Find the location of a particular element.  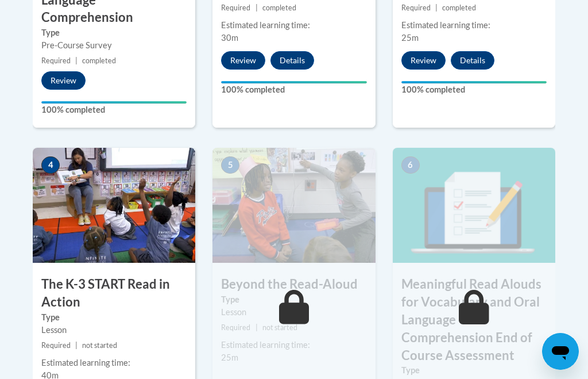

div: Pre-Course Survey is located at coordinates (114, 45).